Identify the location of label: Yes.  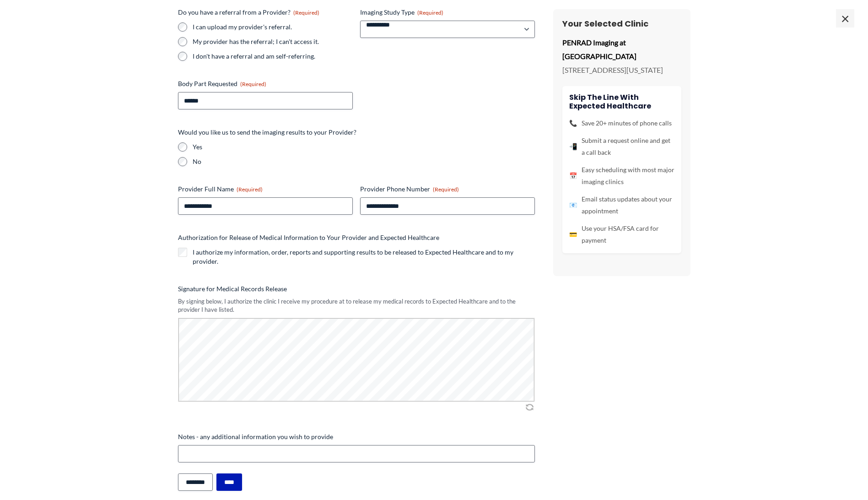
(364, 147).